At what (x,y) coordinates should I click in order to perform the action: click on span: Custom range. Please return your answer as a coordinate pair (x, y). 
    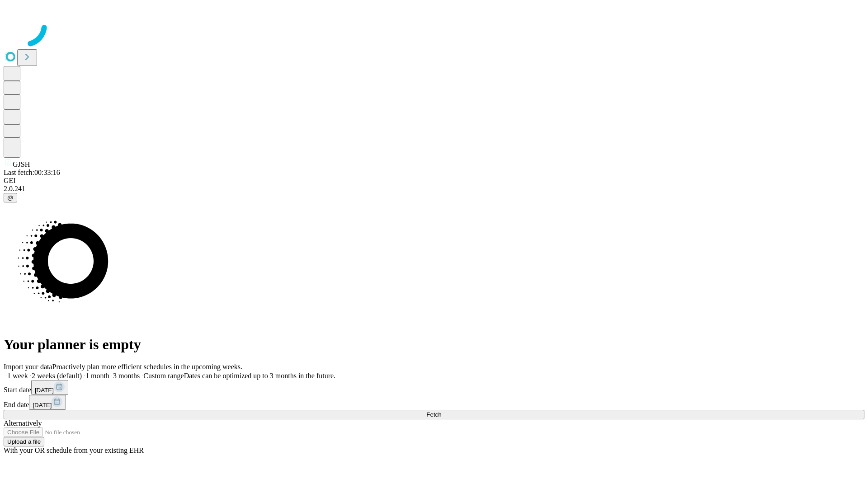
    Looking at the image, I should click on (163, 375).